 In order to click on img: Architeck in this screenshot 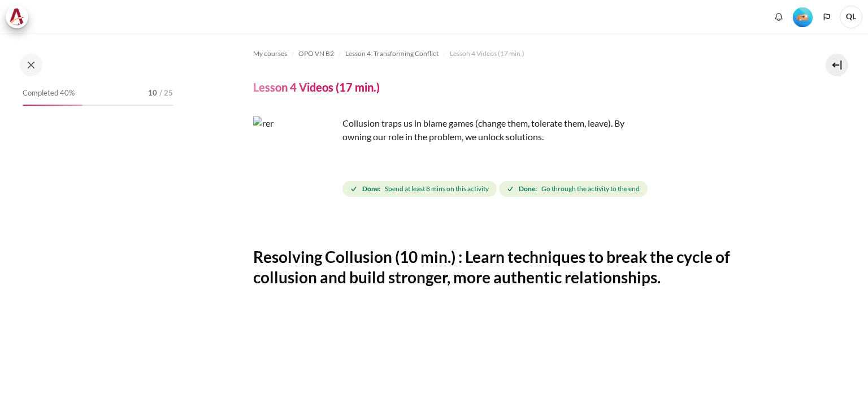, I will do `click(17, 17)`.